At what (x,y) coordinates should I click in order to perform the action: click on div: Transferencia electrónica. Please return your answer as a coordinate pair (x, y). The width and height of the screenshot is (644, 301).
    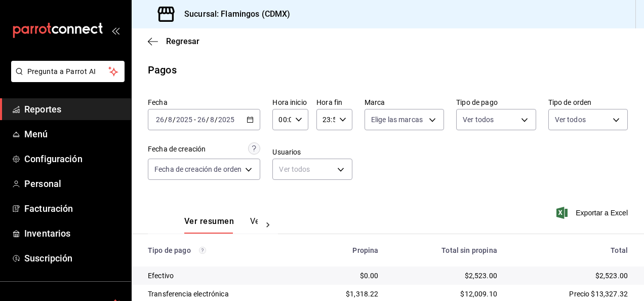
    Looking at the image, I should click on (222, 294).